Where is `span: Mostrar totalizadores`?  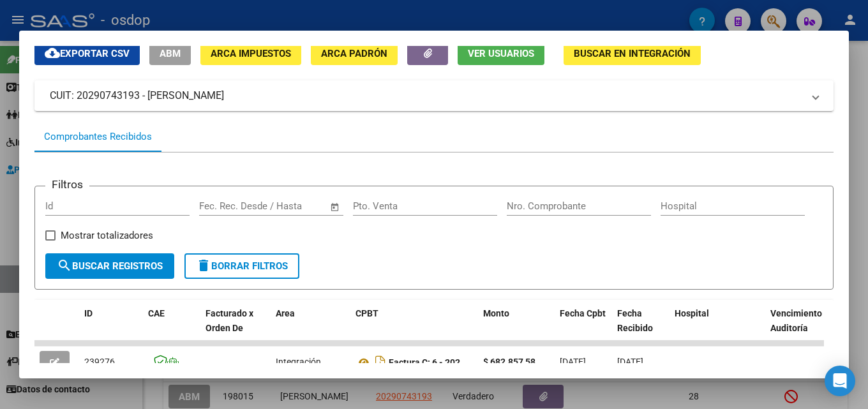 span: Mostrar totalizadores is located at coordinates (106, 236).